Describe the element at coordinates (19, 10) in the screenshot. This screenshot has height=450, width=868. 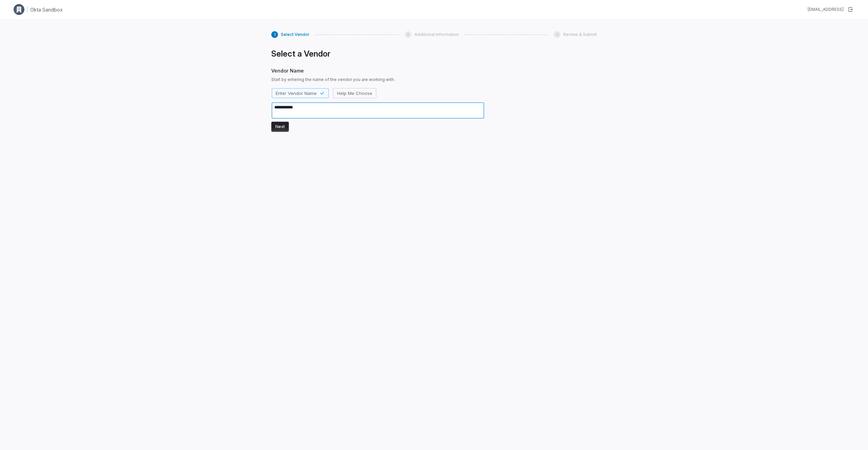
I see `img: Clerk Logo` at that location.